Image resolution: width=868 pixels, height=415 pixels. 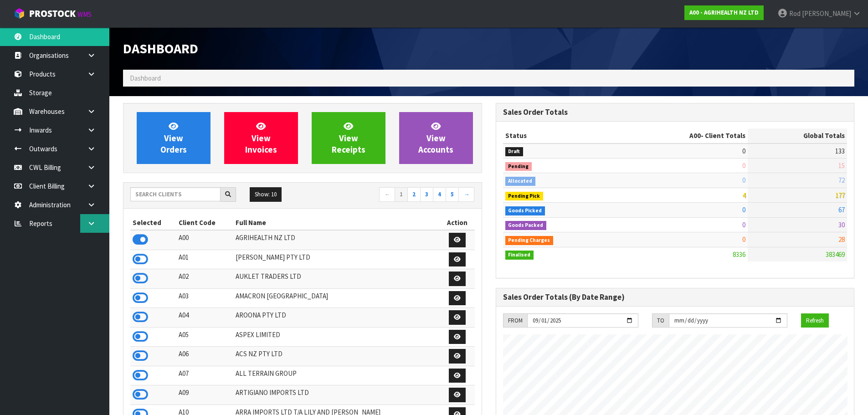 What do you see at coordinates (337, 356) in the screenshot?
I see `td: ACS NZ PTY LTD` at bounding box center [337, 356].